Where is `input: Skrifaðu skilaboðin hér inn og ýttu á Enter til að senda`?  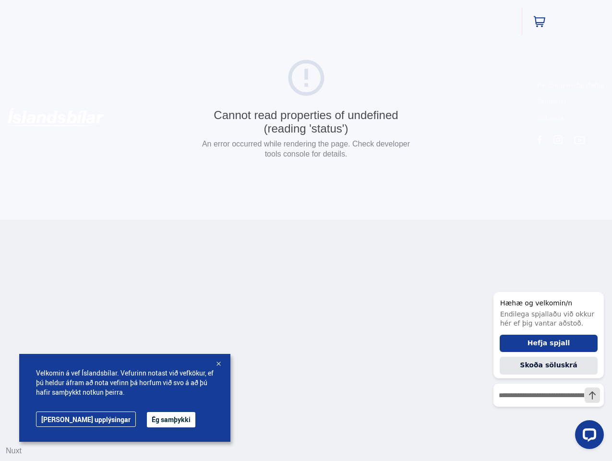 input: Skrifaðu skilaboðin hér inn og ýttu á Enter til að senda is located at coordinates (63, 121).